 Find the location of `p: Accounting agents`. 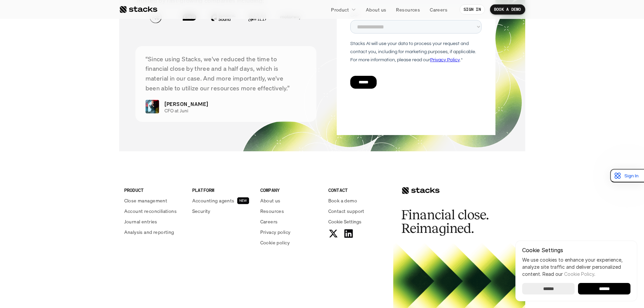

p: Accounting agents is located at coordinates (213, 200).